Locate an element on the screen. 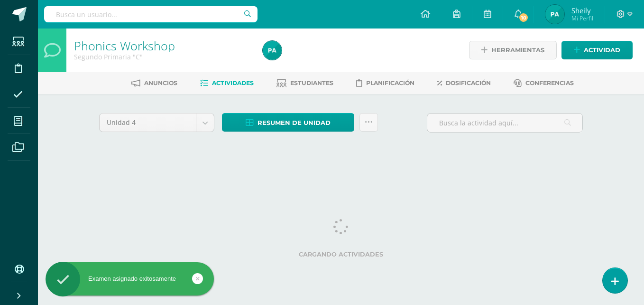  span: Planificación is located at coordinates (390, 83).